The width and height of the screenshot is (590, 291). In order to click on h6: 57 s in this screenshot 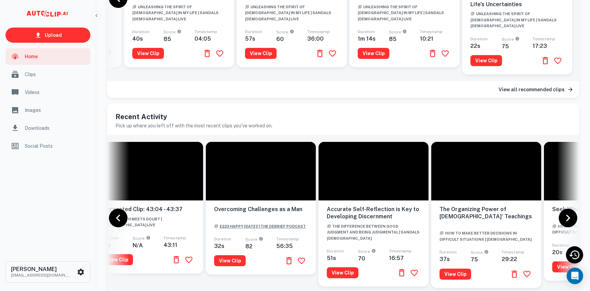, I will do `click(261, 39)`.